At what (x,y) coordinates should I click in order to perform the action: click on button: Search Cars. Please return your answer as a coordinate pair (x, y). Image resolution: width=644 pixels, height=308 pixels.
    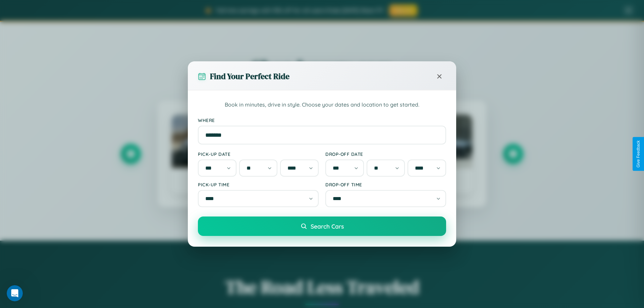
    Looking at the image, I should click on (322, 226).